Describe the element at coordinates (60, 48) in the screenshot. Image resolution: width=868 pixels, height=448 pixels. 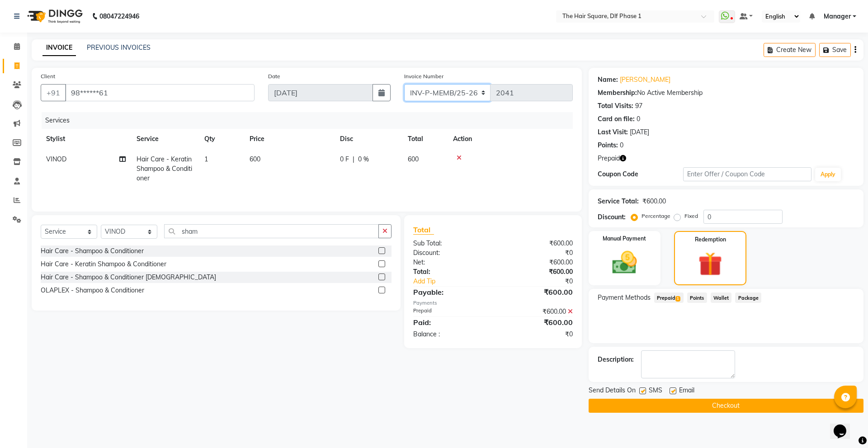
I see `a: INVOICE` at that location.